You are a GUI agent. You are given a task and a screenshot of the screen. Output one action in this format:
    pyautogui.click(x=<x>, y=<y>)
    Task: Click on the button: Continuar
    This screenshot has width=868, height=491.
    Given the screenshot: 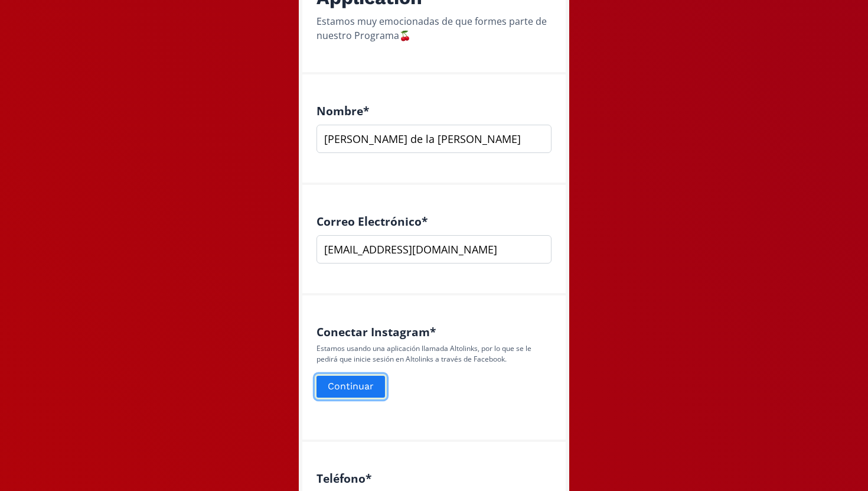 What is the action you would take?
    pyautogui.click(x=351, y=386)
    